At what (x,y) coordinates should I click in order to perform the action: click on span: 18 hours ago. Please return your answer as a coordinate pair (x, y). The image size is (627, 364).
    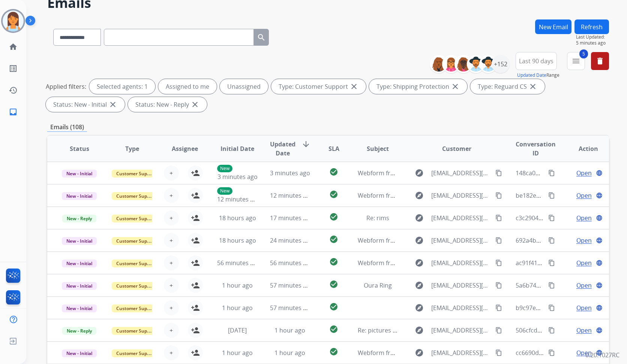
    Looking at the image, I should click on (237, 240).